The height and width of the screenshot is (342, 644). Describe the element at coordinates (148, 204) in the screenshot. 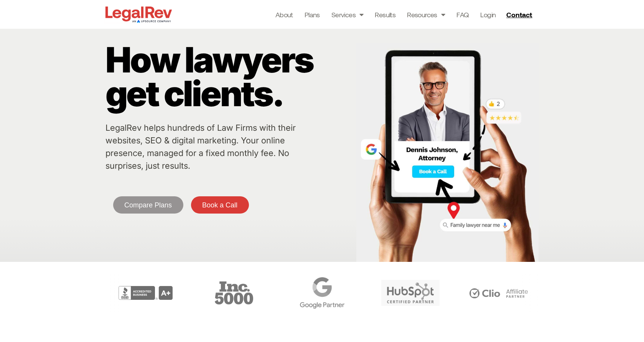

I see `a: Compare Plans` at that location.